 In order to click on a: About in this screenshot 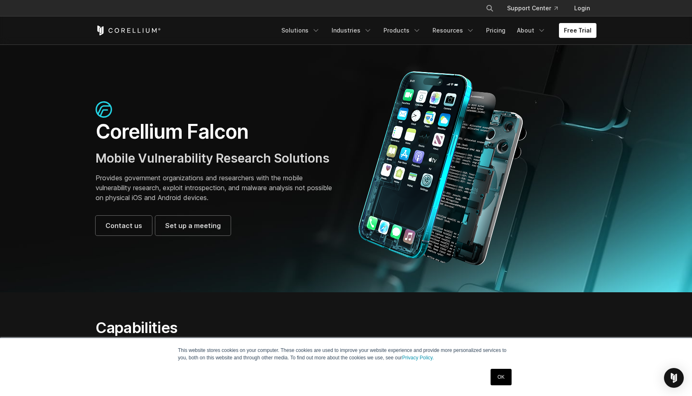, I will do `click(532, 30)`.